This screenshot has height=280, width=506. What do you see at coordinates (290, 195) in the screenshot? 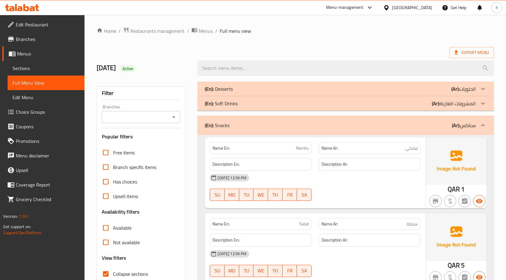
I see `span: FR` at bounding box center [290, 195].